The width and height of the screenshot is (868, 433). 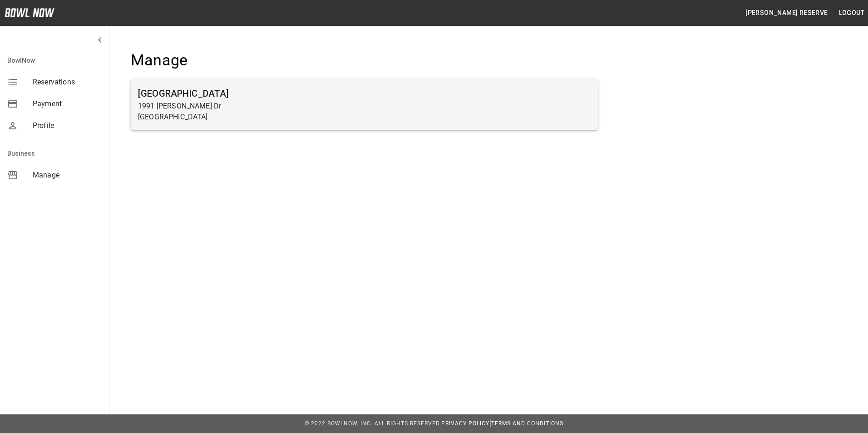 I want to click on img: logo, so click(x=29, y=13).